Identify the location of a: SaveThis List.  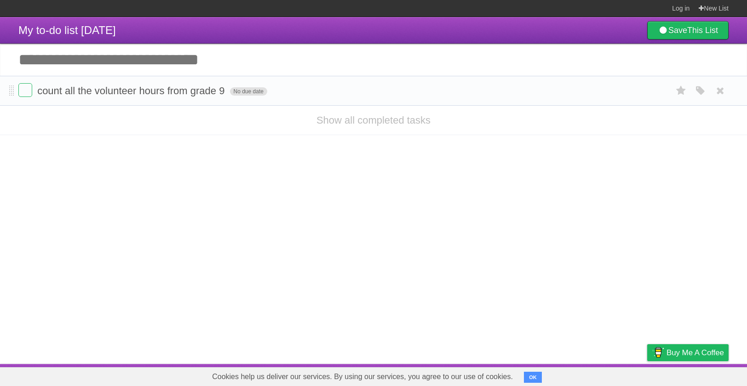
(688, 30).